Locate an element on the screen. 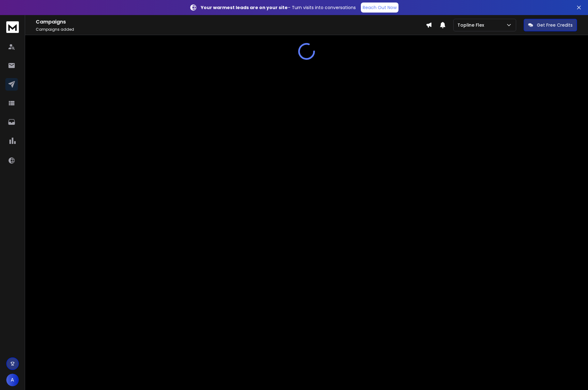 This screenshot has height=390, width=588. button: Get Free Credits is located at coordinates (551, 25).